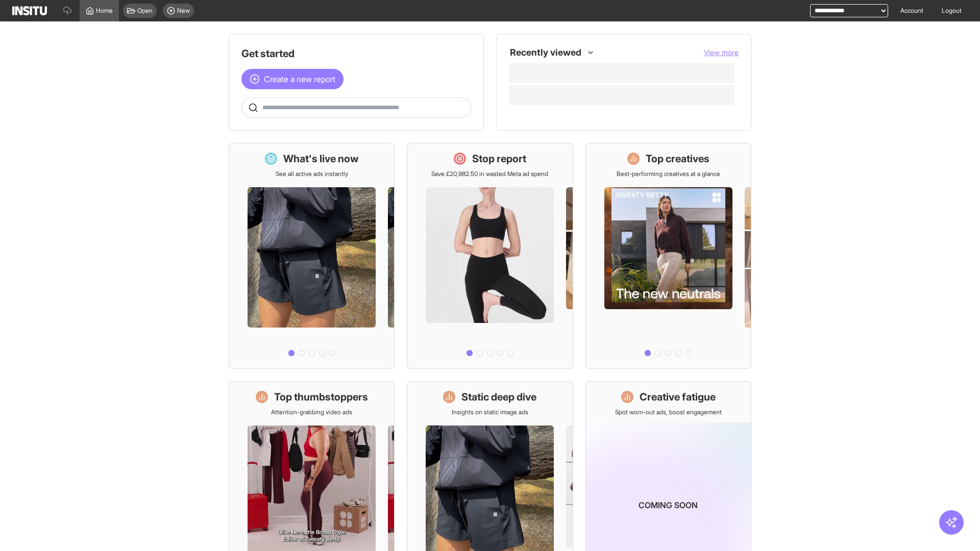 Image resolution: width=980 pixels, height=551 pixels. What do you see at coordinates (499, 159) in the screenshot?
I see `h1: Stop report` at bounding box center [499, 159].